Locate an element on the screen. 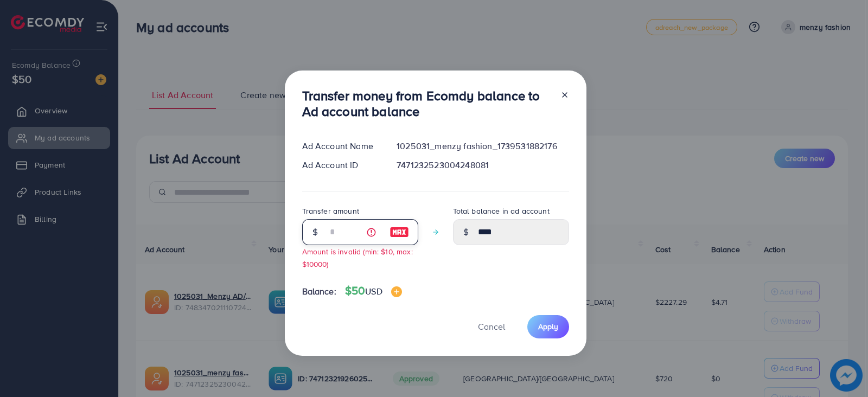 This screenshot has width=868, height=397. label: Transfer amount is located at coordinates (330, 211).